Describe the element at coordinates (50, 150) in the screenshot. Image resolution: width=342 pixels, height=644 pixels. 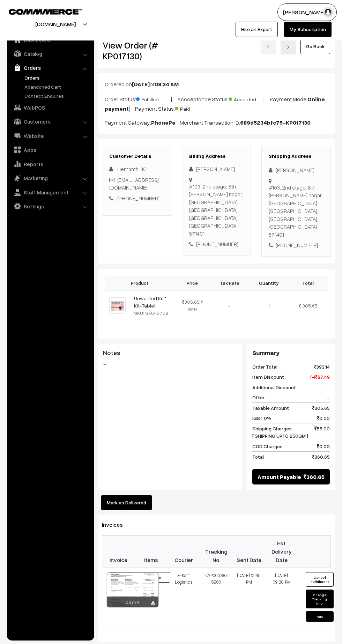
I see `a: Apps` at that location.